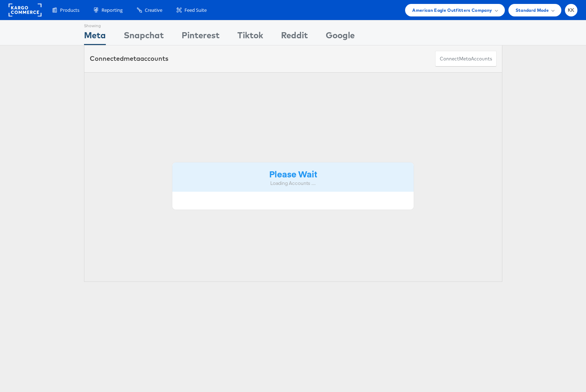 The height and width of the screenshot is (392, 586). What do you see at coordinates (340, 37) in the screenshot?
I see `div: Google` at bounding box center [340, 37].